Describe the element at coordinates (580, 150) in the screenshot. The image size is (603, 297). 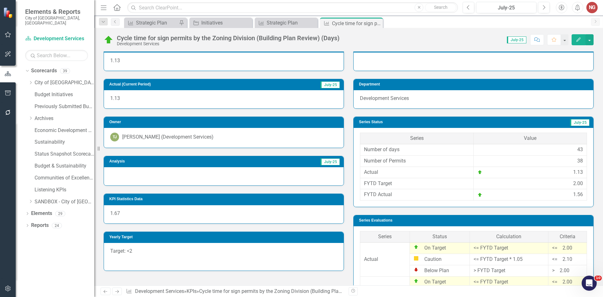
I see `div: 43` at that location.